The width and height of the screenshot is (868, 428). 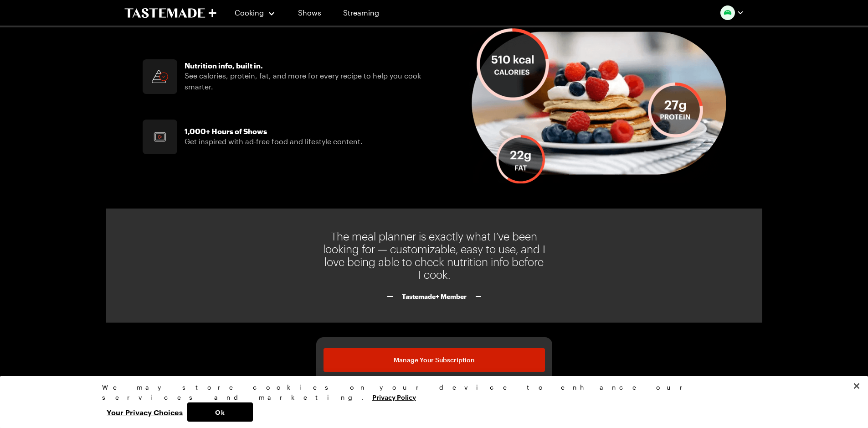 I want to click on div: We may store cookies on your device to enhance our services and marketing., so click(x=431, y=392).